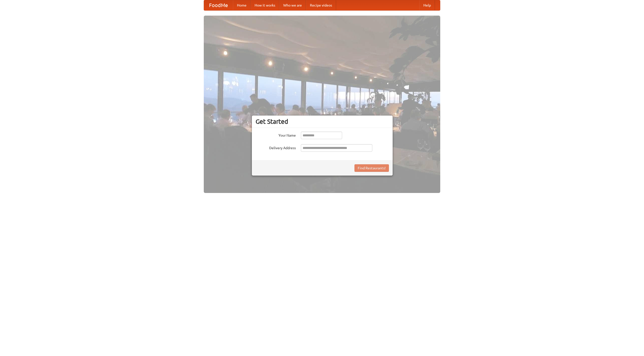 Image resolution: width=644 pixels, height=356 pixels. What do you see at coordinates (427, 5) in the screenshot?
I see `a: Help` at bounding box center [427, 5].